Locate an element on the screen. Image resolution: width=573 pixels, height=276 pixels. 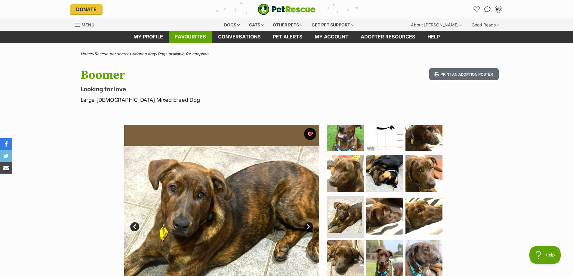
a: Pet alerts is located at coordinates (287, 37).